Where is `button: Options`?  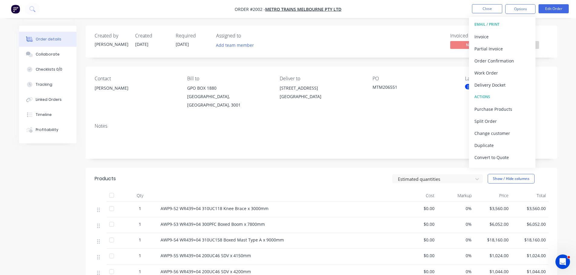 button: Options is located at coordinates (520, 9).